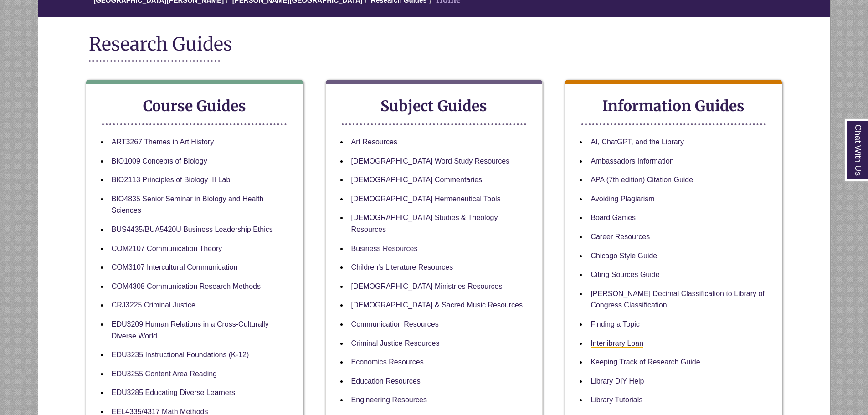  Describe the element at coordinates (195, 107) in the screenshot. I see `strong: Course Guides` at that location.